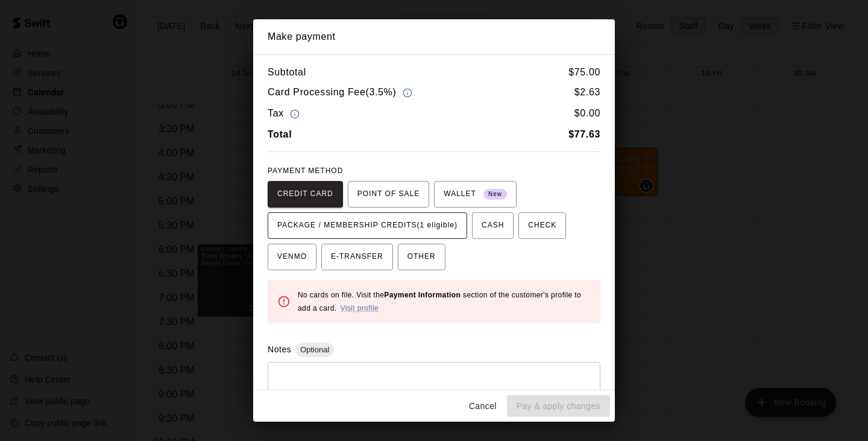 This screenshot has width=868, height=441. What do you see at coordinates (493, 225) in the screenshot?
I see `span: CASH` at bounding box center [493, 225].